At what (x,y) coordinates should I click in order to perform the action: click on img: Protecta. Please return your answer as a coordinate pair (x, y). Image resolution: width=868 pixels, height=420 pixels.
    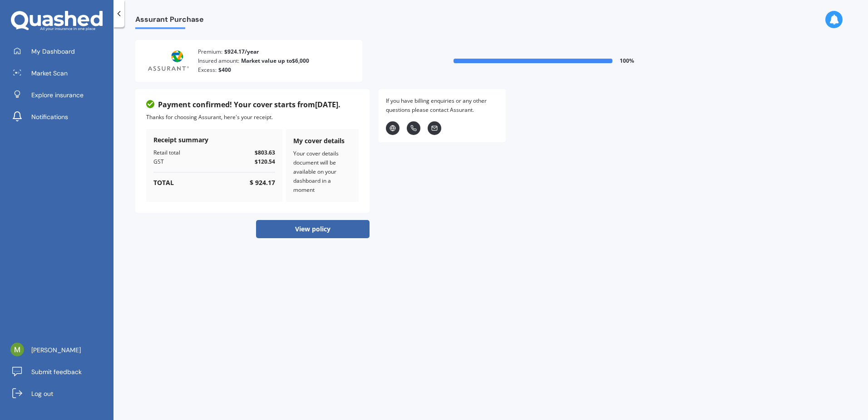
    Looking at the image, I should click on (169, 61).